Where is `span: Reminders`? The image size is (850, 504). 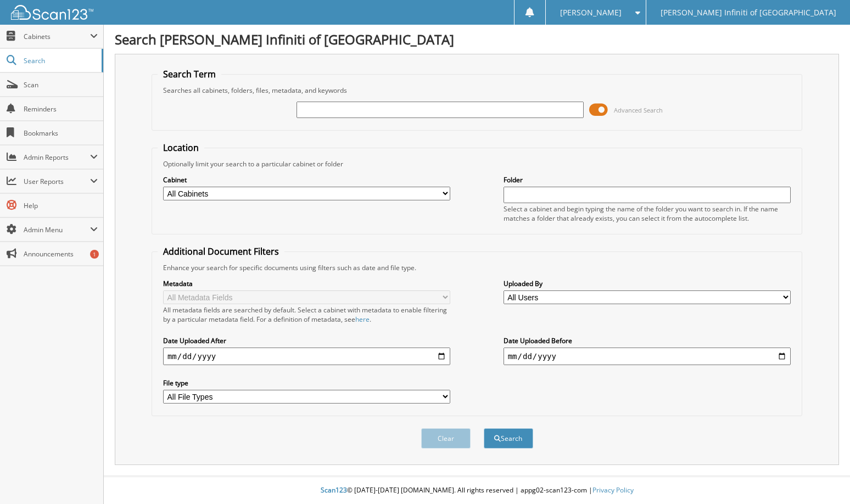
span: Reminders is located at coordinates (60, 108).